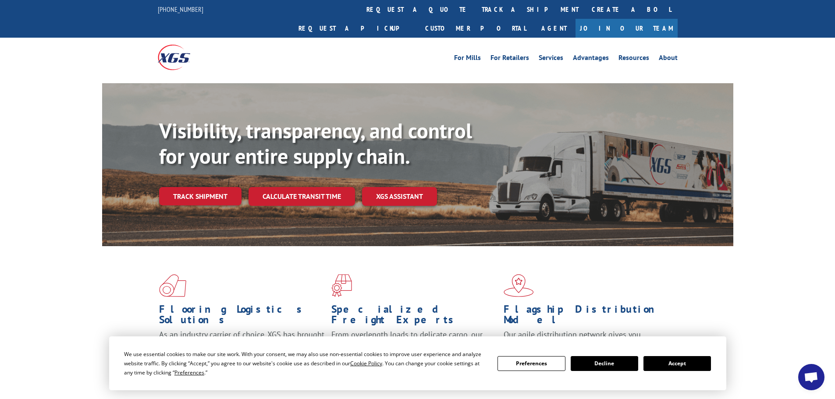  What do you see at coordinates (242, 317) in the screenshot?
I see `h1: Flooring Logistics Solutions` at bounding box center [242, 317].